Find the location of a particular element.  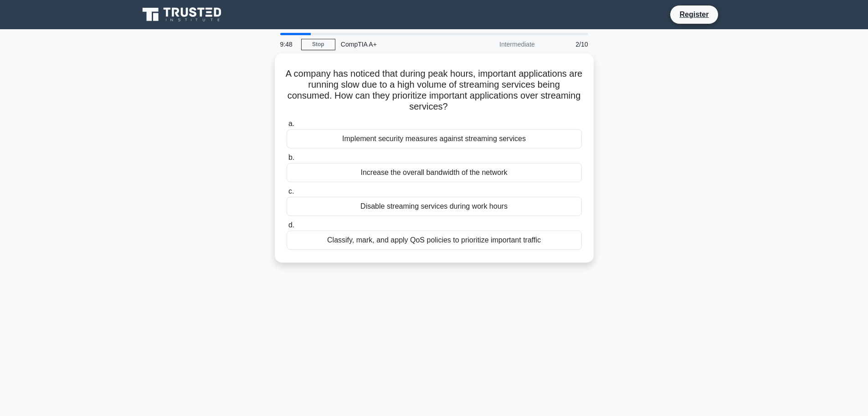

div: Intermediate is located at coordinates (500, 44).